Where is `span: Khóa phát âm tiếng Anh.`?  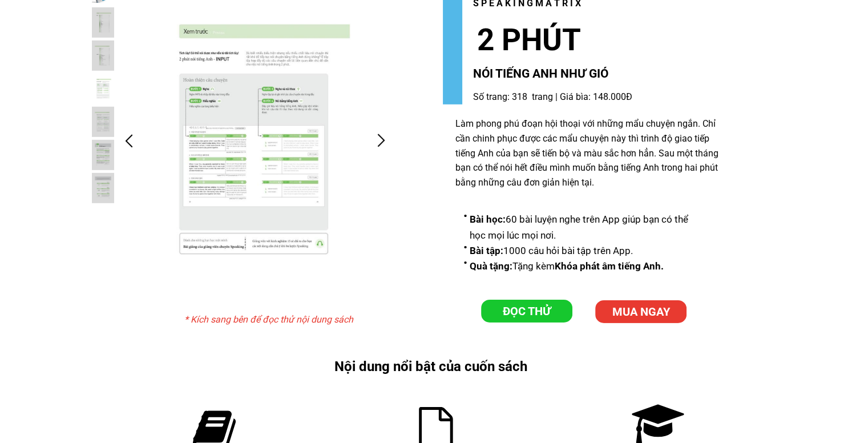
span: Khóa phát âm tiếng Anh. is located at coordinates (609, 266).